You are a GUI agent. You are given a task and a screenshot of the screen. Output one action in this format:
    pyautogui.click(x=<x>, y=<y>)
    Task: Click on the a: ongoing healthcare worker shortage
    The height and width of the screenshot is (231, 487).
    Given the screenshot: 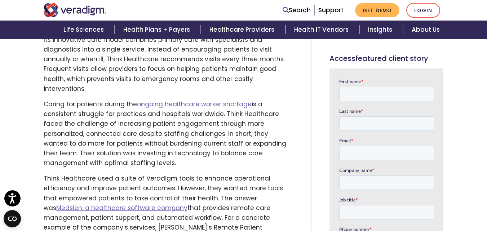 What is the action you would take?
    pyautogui.click(x=194, y=104)
    